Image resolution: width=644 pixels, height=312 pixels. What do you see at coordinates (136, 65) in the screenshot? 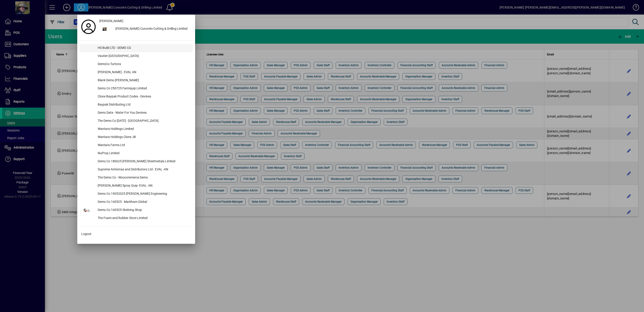
I see `button: DemoCo Turtons` at bounding box center [136, 65].